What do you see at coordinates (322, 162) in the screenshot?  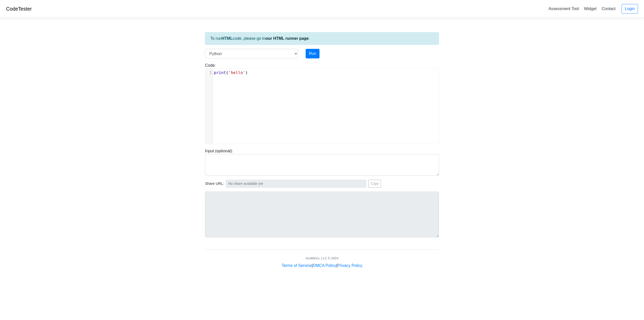 I see `div: Input (optional):` at bounding box center [322, 162].